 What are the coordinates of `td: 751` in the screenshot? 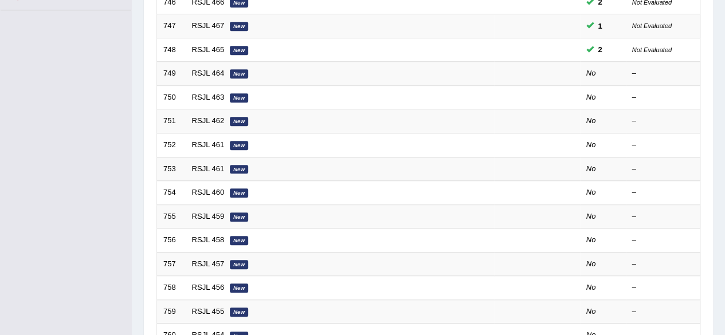 It's located at (171, 121).